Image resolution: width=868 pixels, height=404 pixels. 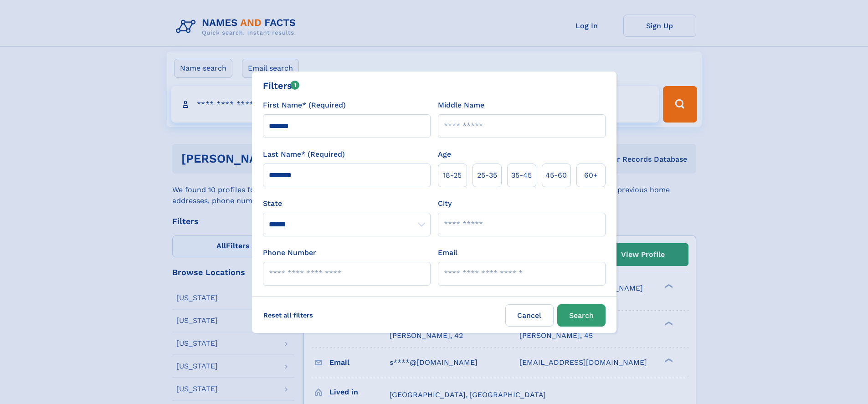 I want to click on label: City, so click(x=444, y=204).